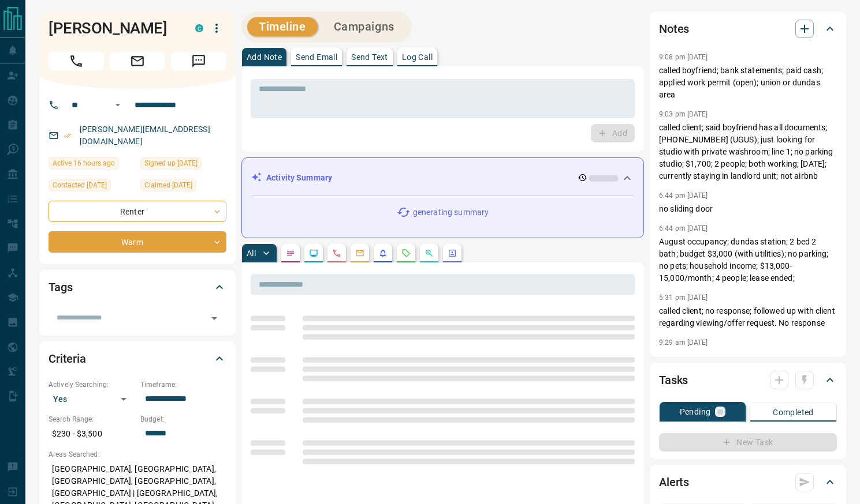  I want to click on p: called boyfriend; bank statements; paid cash; applied work permit (open); union or dundas area, so click(748, 83).